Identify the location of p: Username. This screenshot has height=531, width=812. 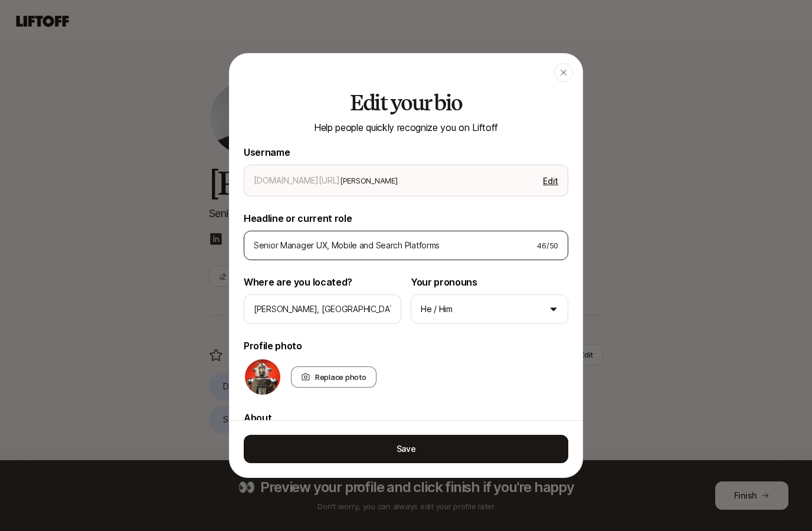
(406, 152).